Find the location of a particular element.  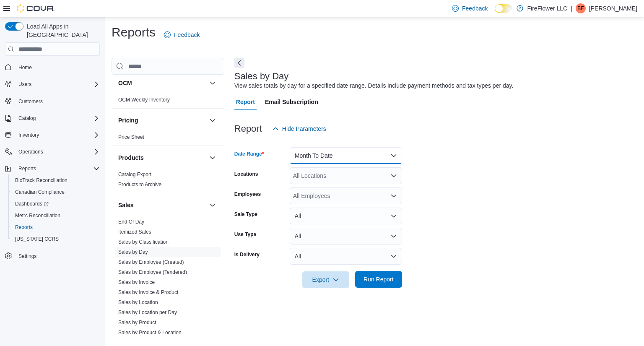

p: FireFlower LLC is located at coordinates (547, 8).